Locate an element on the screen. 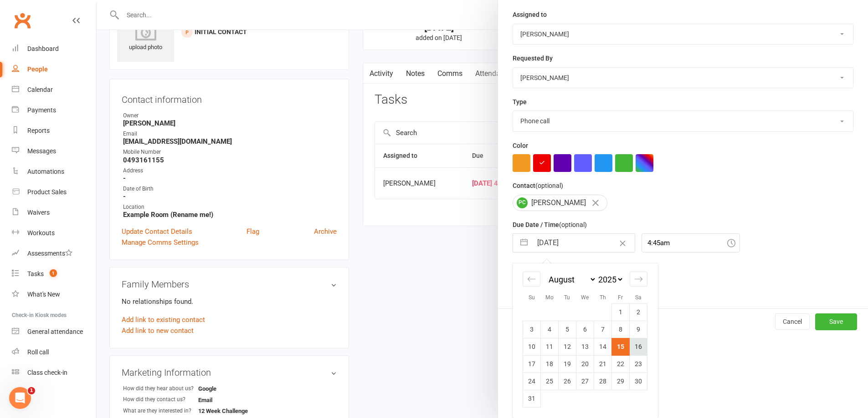 The image size is (868, 418). td: Thursday, August 14, 2025 is located at coordinates (602, 347).